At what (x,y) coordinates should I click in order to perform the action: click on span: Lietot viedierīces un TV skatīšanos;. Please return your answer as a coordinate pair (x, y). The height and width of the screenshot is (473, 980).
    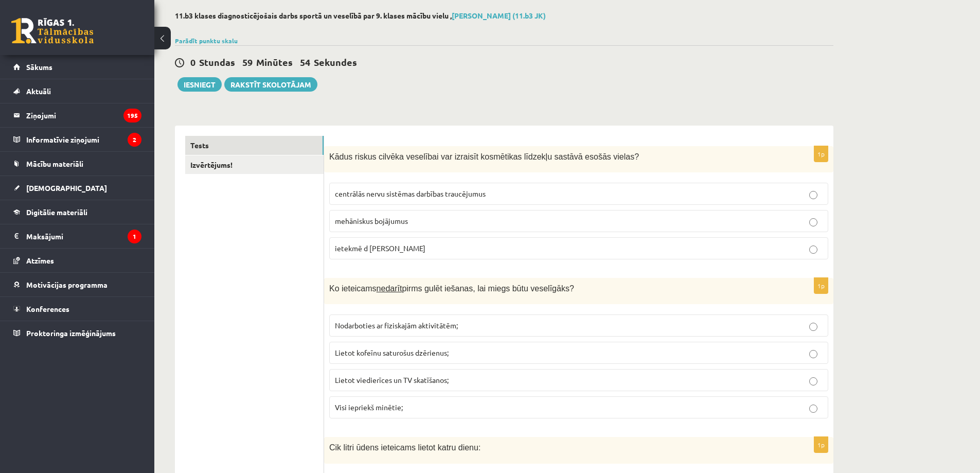
    Looking at the image, I should click on (391, 379).